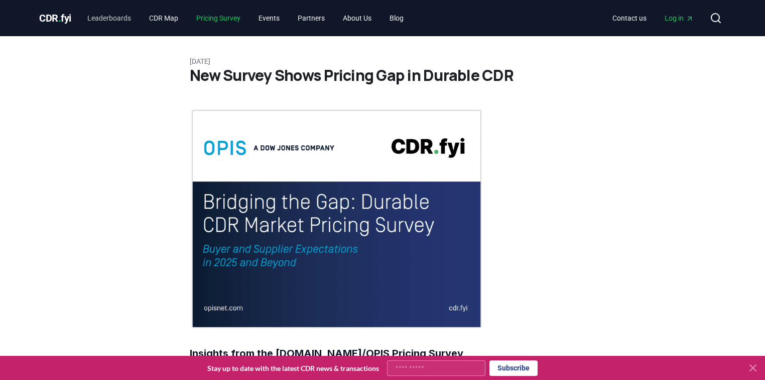 The width and height of the screenshot is (765, 380). I want to click on a: About Us, so click(357, 18).